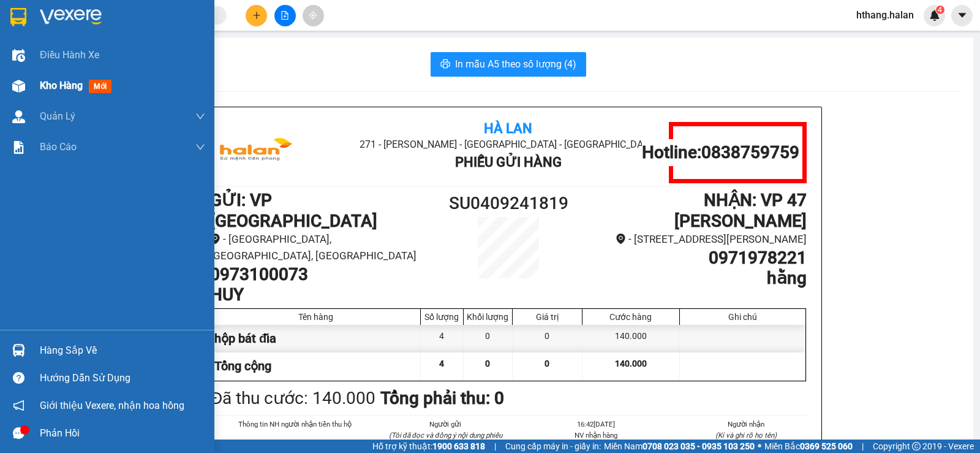  Describe the element at coordinates (429, 446) in the screenshot. I see `span: Hỗ trợ kỹ thuật:` at that location.